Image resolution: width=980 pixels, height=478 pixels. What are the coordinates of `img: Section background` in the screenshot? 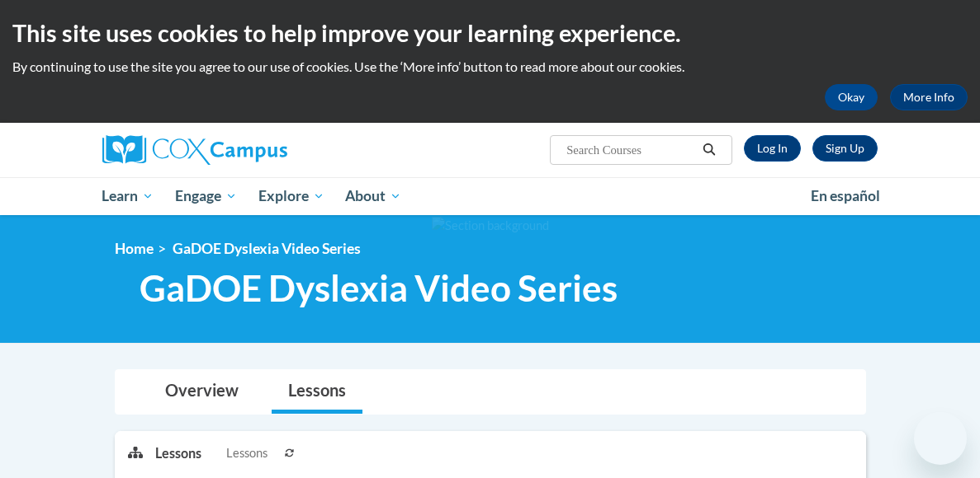 It's located at (490, 226).